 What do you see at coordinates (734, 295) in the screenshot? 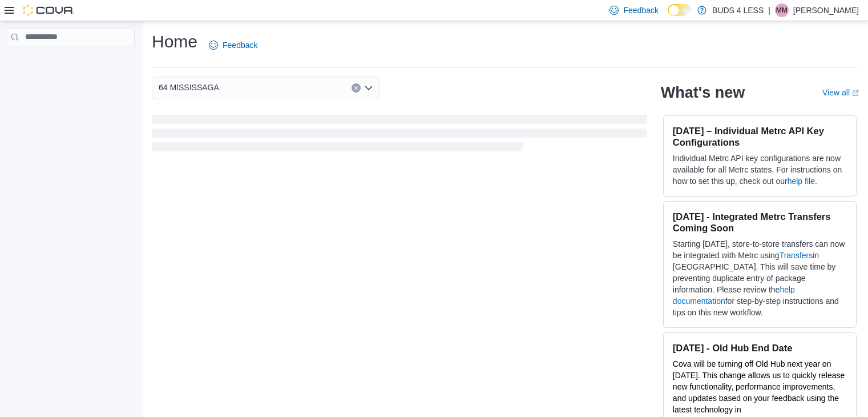
I see `a: help documentation` at bounding box center [734, 295].